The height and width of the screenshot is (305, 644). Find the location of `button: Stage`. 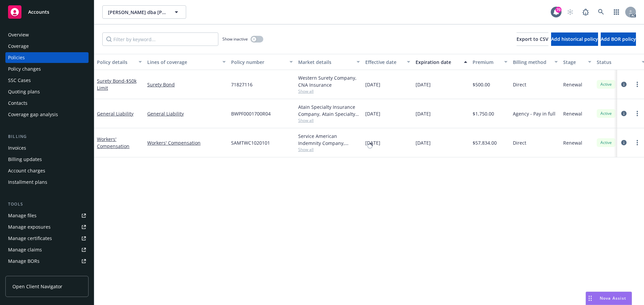

button: Stage is located at coordinates (577, 62).